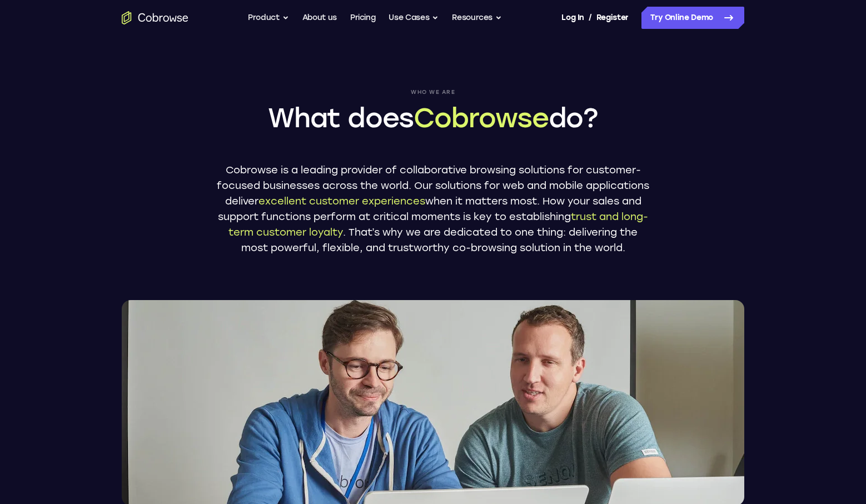 This screenshot has width=866, height=504. What do you see at coordinates (414, 17) in the screenshot?
I see `button: Use Cases` at bounding box center [414, 17].